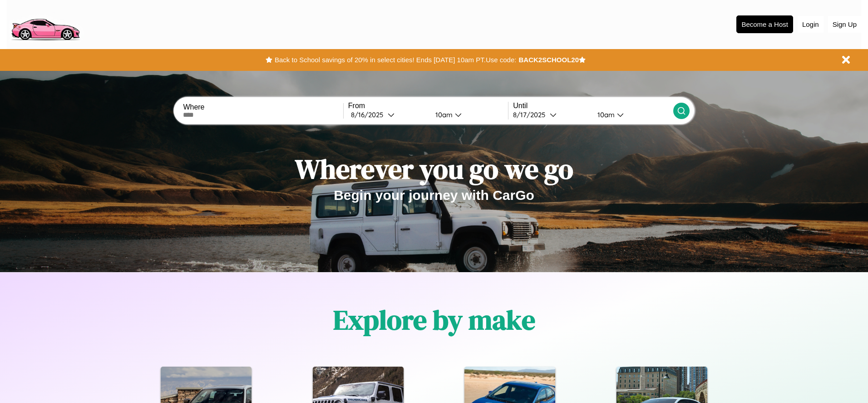  Describe the element at coordinates (428, 106) in the screenshot. I see `label: From` at that location.